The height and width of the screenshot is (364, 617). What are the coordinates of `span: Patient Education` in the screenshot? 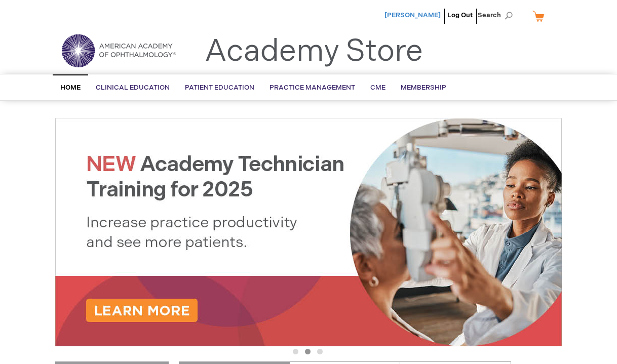 It's located at (220, 88).